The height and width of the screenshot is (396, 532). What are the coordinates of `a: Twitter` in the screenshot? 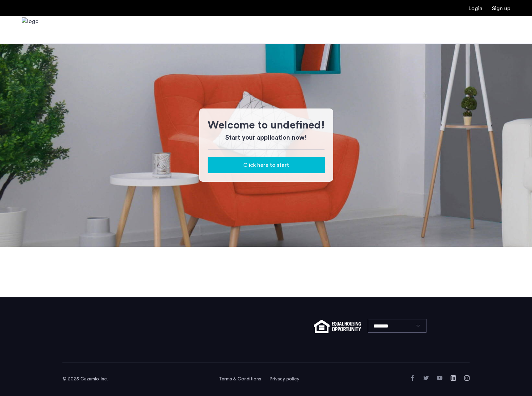 It's located at (426, 378).